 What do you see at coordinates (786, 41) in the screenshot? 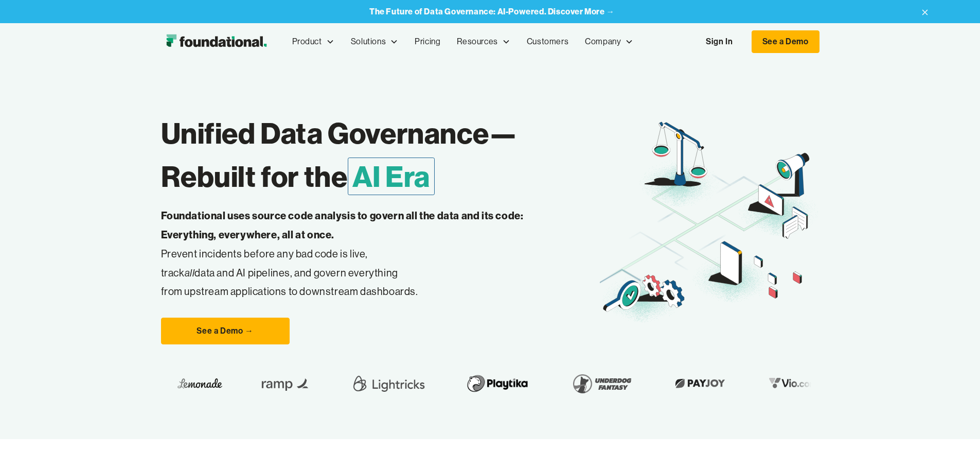
I see `a: See a Demo` at bounding box center [786, 41].